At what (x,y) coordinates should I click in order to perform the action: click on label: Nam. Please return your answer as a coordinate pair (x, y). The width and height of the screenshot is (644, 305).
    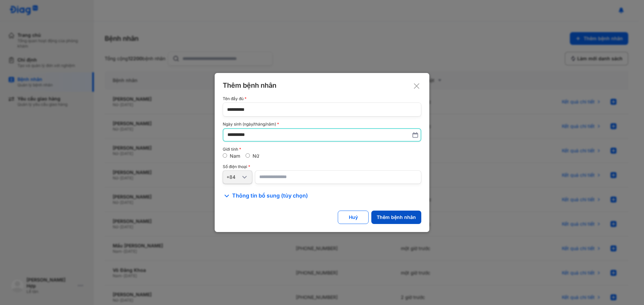
    Looking at the image, I should click on (235, 156).